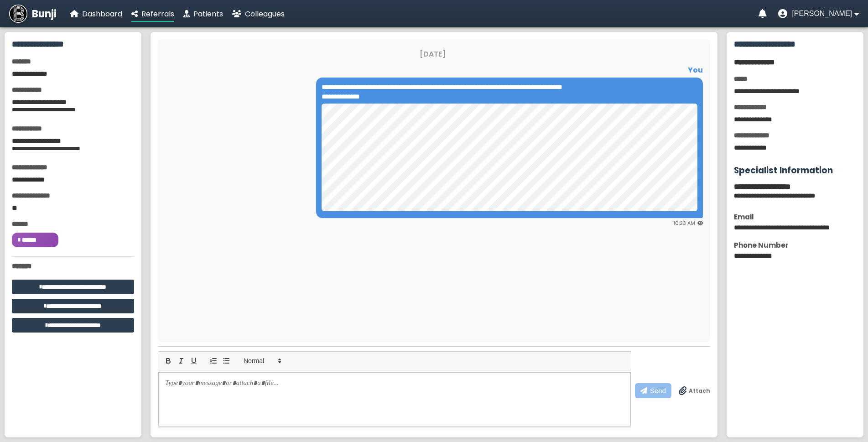 This screenshot has height=442, width=868. Describe the element at coordinates (158, 13) in the screenshot. I see `span: Referrals` at that location.